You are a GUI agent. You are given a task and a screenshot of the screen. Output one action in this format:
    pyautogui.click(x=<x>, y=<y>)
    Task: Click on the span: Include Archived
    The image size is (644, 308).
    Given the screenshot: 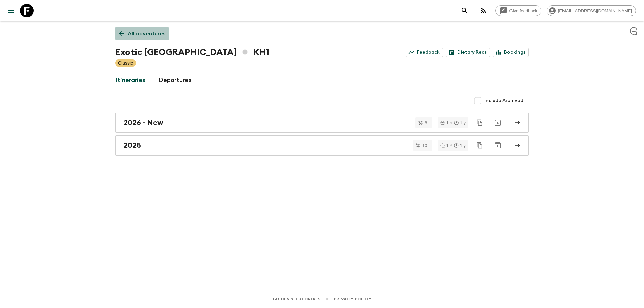 What is the action you would take?
    pyautogui.click(x=504, y=100)
    